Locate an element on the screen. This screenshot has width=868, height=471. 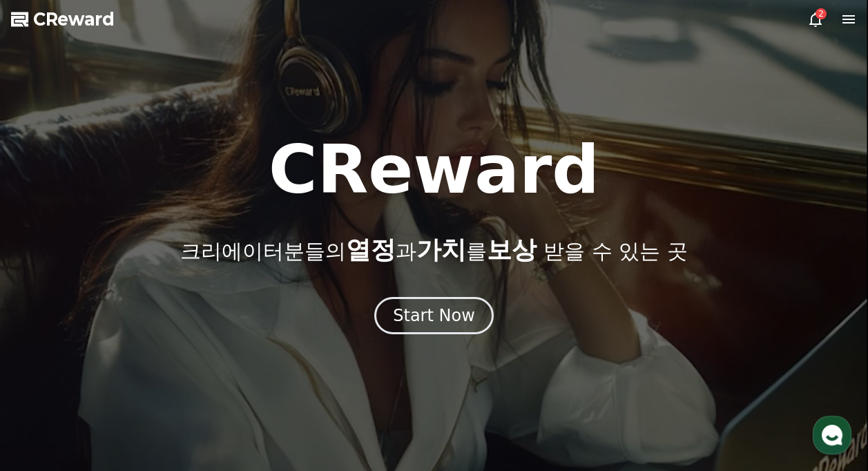
span: 열정 is located at coordinates (371, 250).